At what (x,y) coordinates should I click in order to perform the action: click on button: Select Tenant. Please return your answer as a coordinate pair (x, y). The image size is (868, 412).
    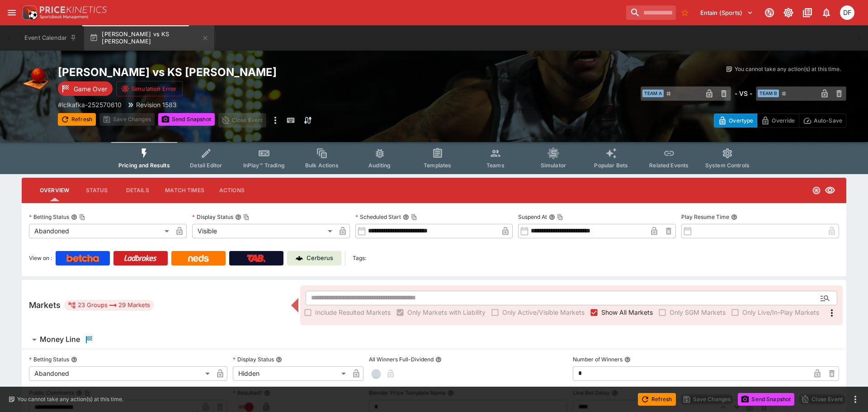
    Looking at the image, I should click on (727, 13).